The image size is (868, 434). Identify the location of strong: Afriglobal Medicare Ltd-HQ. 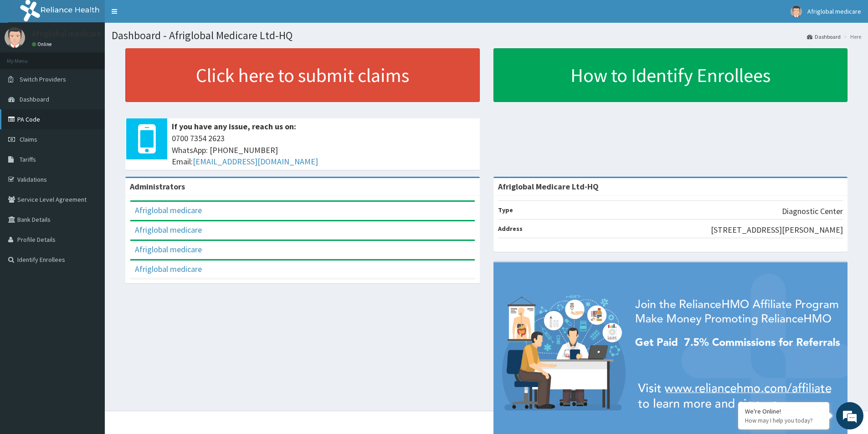
(548, 187).